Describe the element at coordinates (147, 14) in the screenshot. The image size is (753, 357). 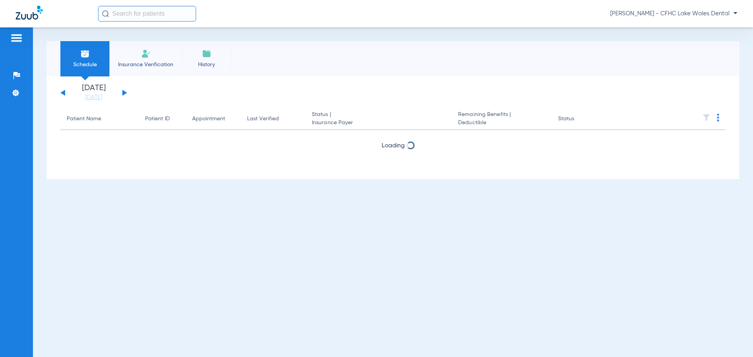
I see `input: Search for patients` at that location.